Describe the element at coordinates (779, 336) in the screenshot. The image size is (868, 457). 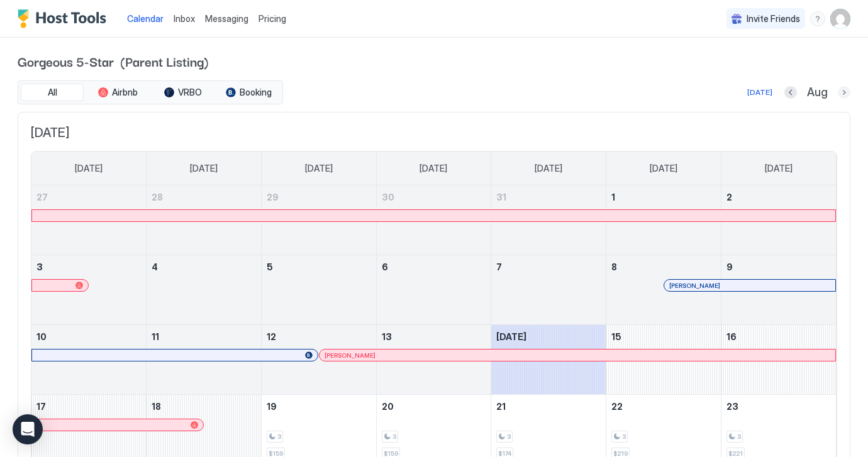
I see `a: August 16, 2025` at that location.